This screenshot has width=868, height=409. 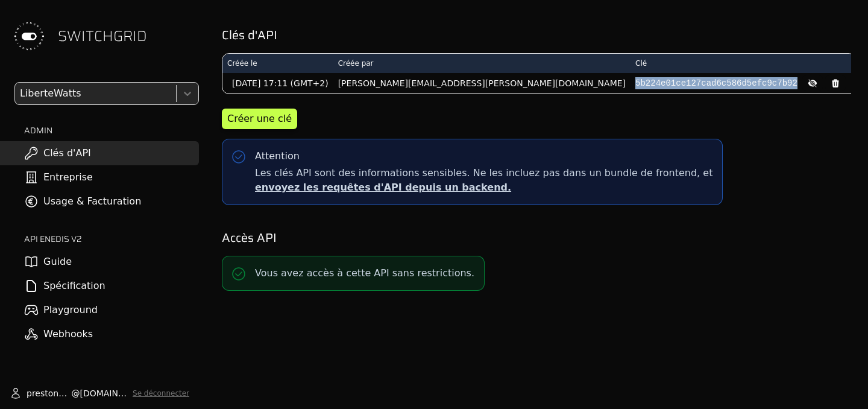 What do you see at coordinates (277, 156) in the screenshot?
I see `div: Attention` at bounding box center [277, 156].